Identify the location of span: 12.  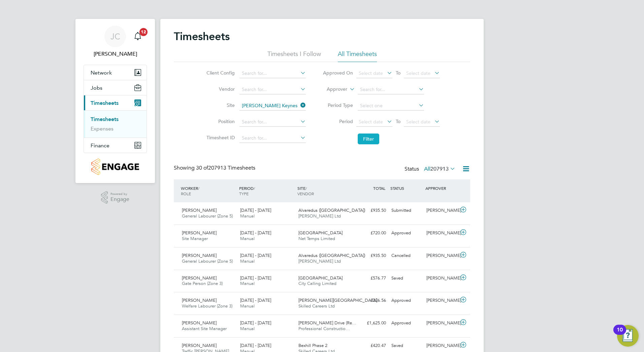
(143, 32).